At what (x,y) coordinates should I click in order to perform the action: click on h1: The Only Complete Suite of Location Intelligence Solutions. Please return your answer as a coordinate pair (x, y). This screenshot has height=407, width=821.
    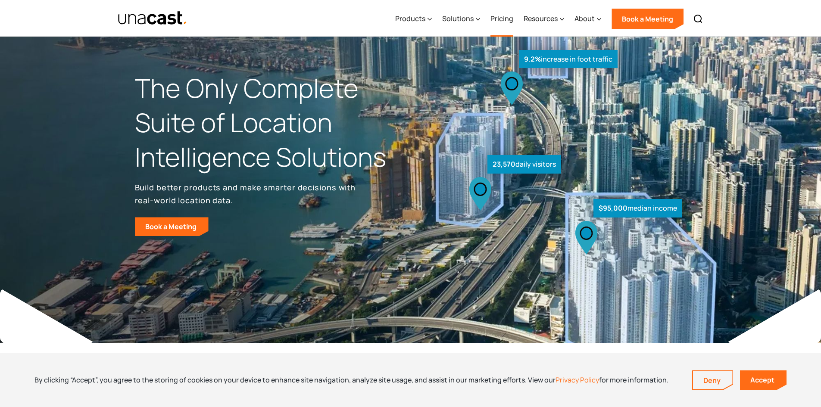
    Looking at the image, I should click on (273, 122).